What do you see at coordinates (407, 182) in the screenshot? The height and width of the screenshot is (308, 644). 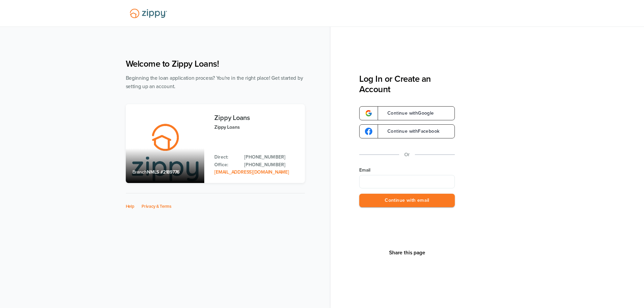 I see `input: Email Address` at bounding box center [407, 182].